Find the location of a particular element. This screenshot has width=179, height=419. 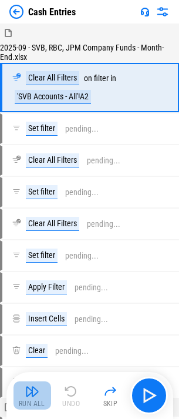

img: Support is located at coordinates (145, 12).